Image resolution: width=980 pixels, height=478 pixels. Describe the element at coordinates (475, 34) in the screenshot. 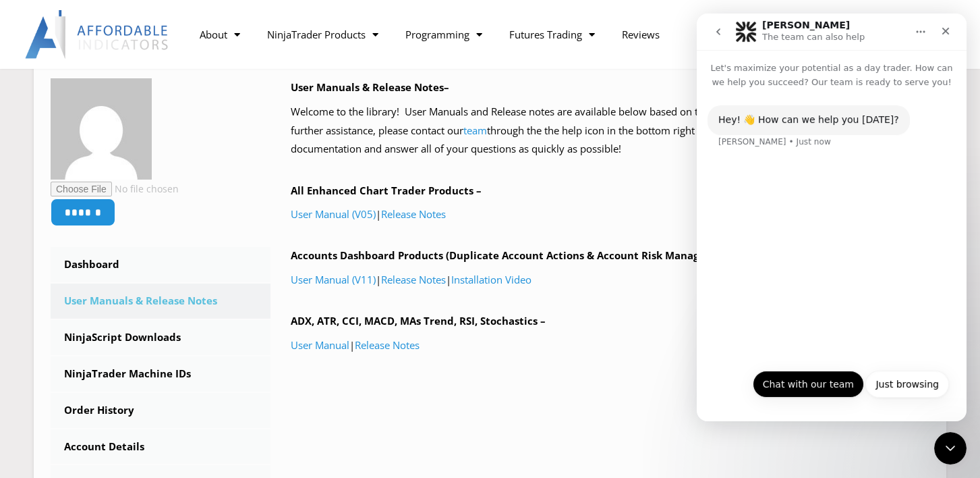

I see `nav: Menu` at that location.